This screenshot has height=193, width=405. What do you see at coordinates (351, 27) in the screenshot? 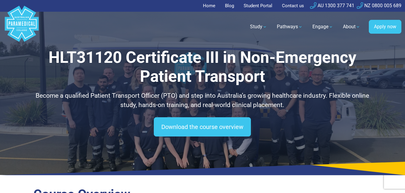
I see `a: About` at bounding box center [351, 27].